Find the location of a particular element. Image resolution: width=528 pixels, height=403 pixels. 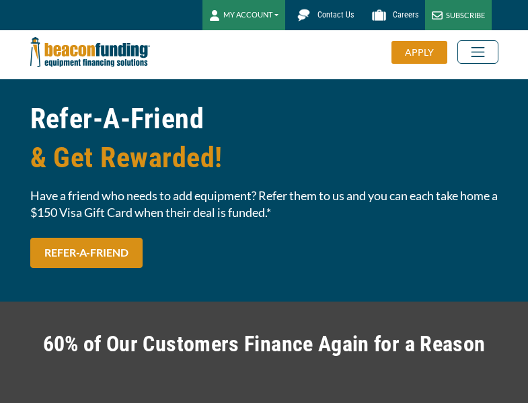

img: Beacon Funding Careers is located at coordinates (378, 15).